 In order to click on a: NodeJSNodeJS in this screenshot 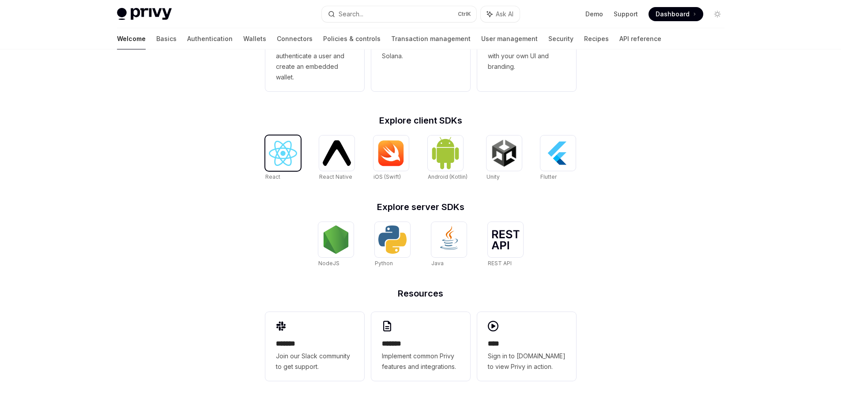, I will do `click(336, 245)`.